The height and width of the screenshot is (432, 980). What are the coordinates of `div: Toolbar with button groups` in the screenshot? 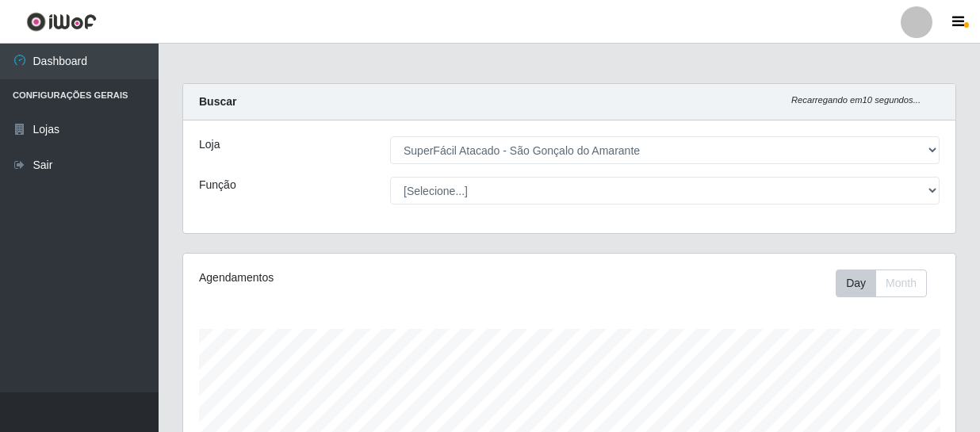 It's located at (887, 283).